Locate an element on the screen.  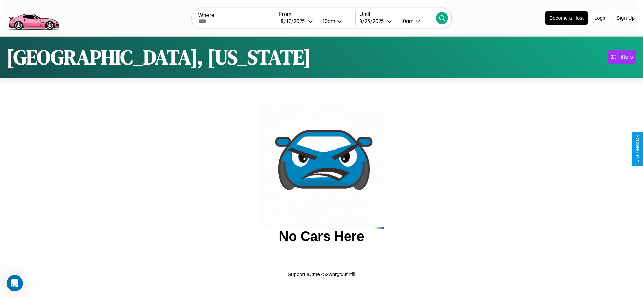
label: From is located at coordinates (317, 14).